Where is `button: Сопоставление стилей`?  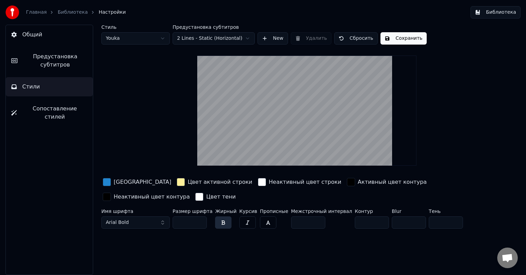
button: Сопоставление стилей is located at coordinates (49, 113).